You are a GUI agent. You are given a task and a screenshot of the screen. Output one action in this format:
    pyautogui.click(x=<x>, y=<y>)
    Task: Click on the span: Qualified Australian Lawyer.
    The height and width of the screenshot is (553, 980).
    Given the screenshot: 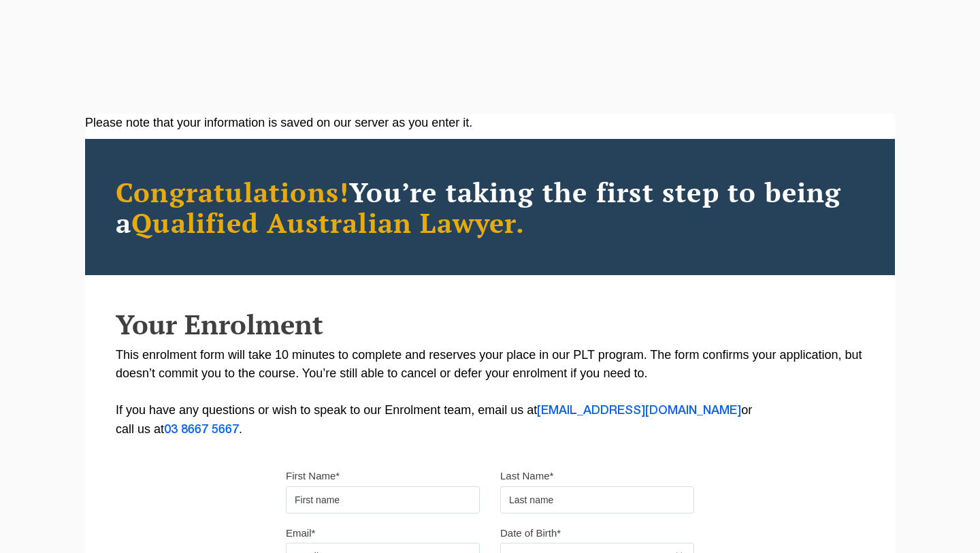 What is the action you would take?
    pyautogui.click(x=328, y=222)
    